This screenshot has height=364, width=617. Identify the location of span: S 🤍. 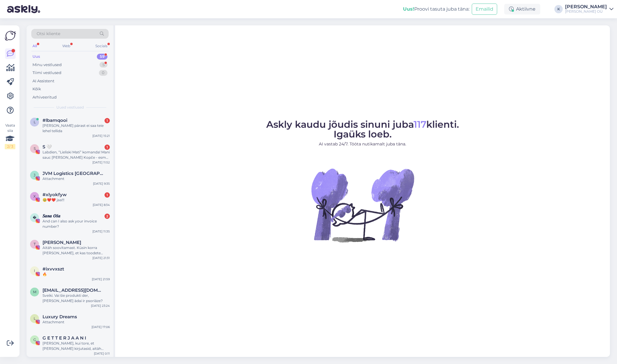
(47, 147).